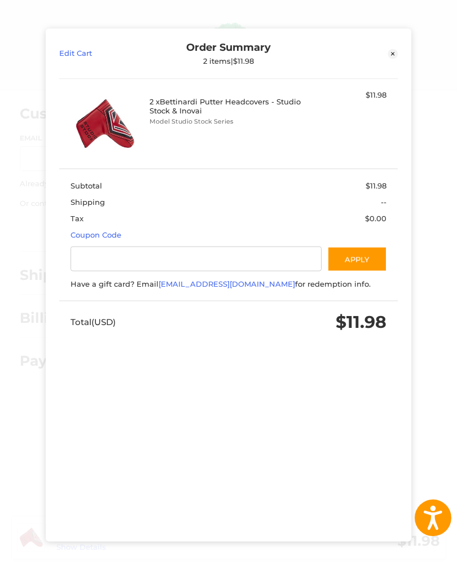  What do you see at coordinates (227, 121) in the screenshot?
I see `li: Model Studio Stock Series` at bounding box center [227, 121].